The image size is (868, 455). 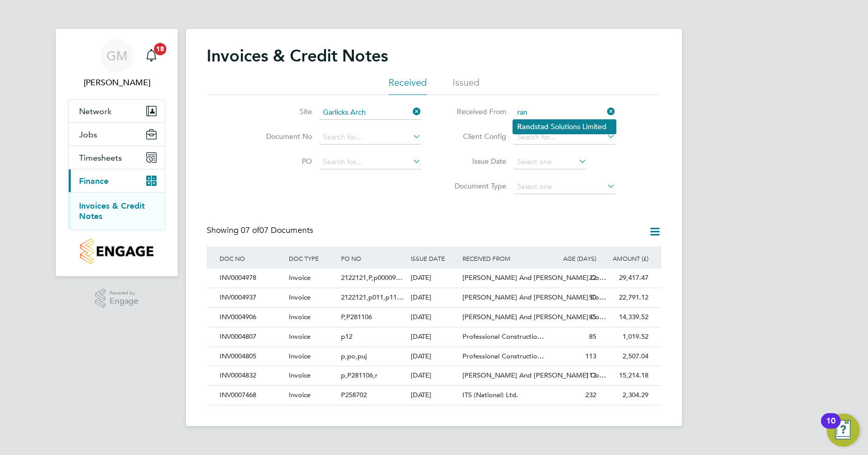 What do you see at coordinates (251, 317) in the screenshot?
I see `div: INV0004906` at bounding box center [251, 317].